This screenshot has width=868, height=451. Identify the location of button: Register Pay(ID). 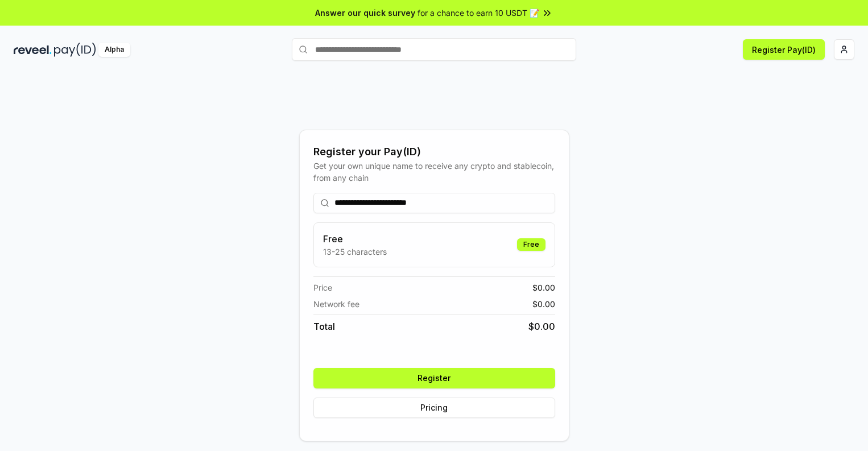
(784, 49).